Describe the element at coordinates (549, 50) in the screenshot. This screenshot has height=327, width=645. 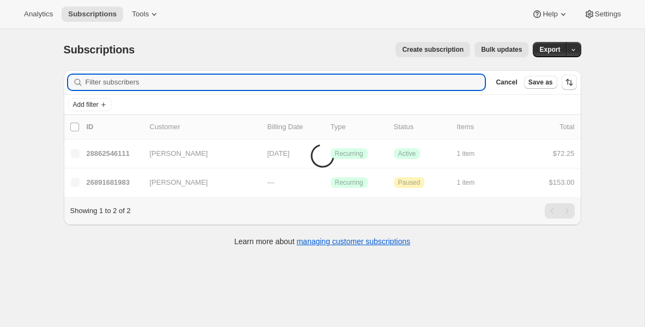
I see `button: Export` at that location.